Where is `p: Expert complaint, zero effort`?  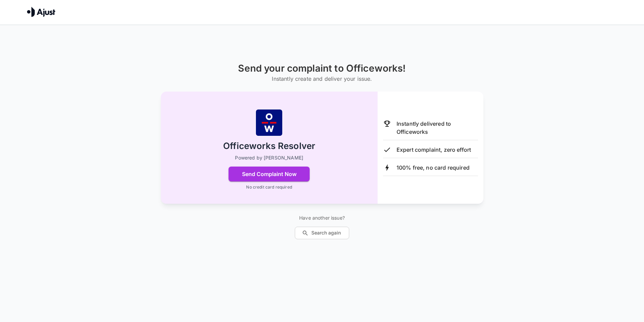
p: Expert complaint, zero effort is located at coordinates (434, 150).